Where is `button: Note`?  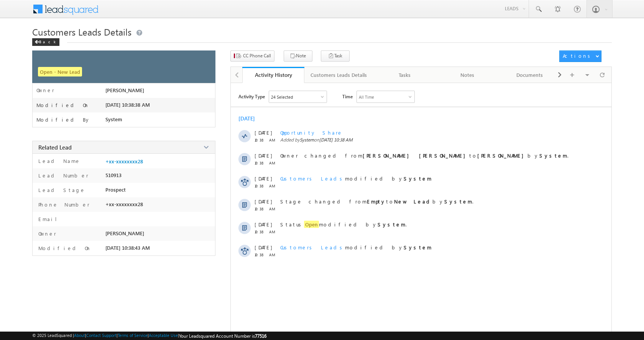 button: Note is located at coordinates (298, 56).